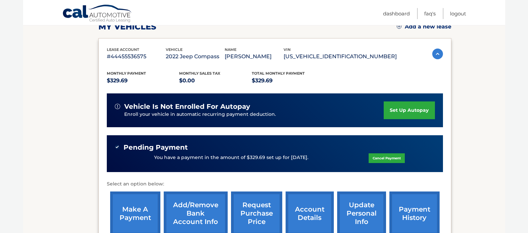 This screenshot has width=528, height=233. What do you see at coordinates (424, 27) in the screenshot?
I see `a: Add a new lease` at bounding box center [424, 27].